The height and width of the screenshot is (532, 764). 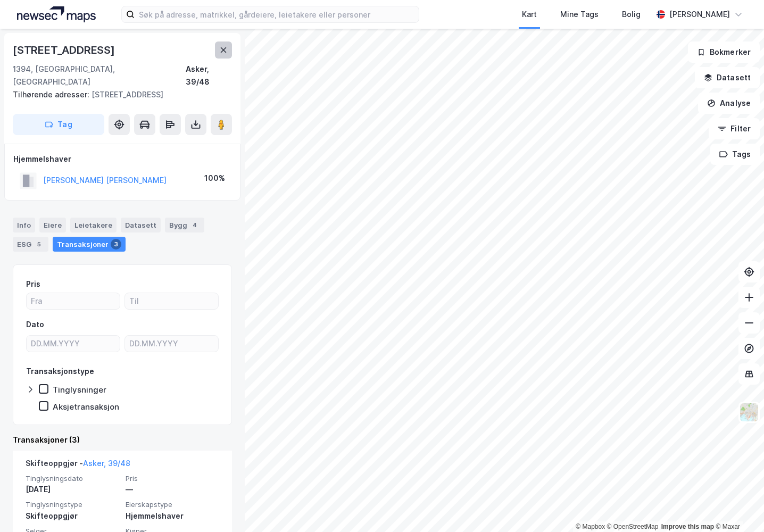 What do you see at coordinates (735, 154) in the screenshot?
I see `button: Tags` at bounding box center [735, 154].